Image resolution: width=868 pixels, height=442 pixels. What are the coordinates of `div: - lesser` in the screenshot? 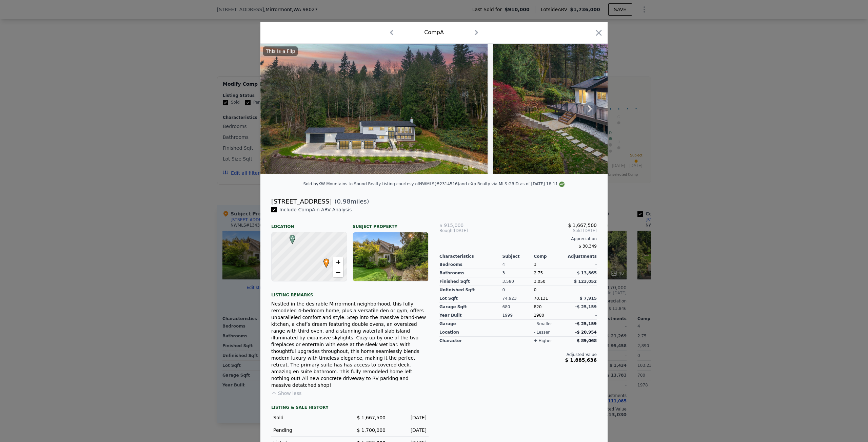 It's located at (541, 333).